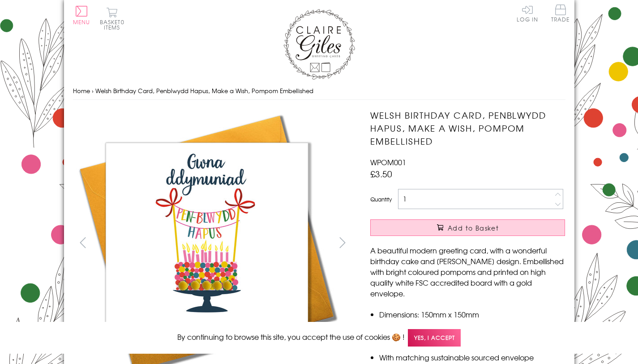 The width and height of the screenshot is (638, 364). I want to click on button: Add to Basket, so click(467, 228).